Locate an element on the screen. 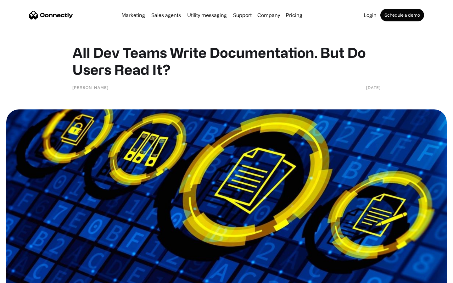  a: Login is located at coordinates (370, 15).